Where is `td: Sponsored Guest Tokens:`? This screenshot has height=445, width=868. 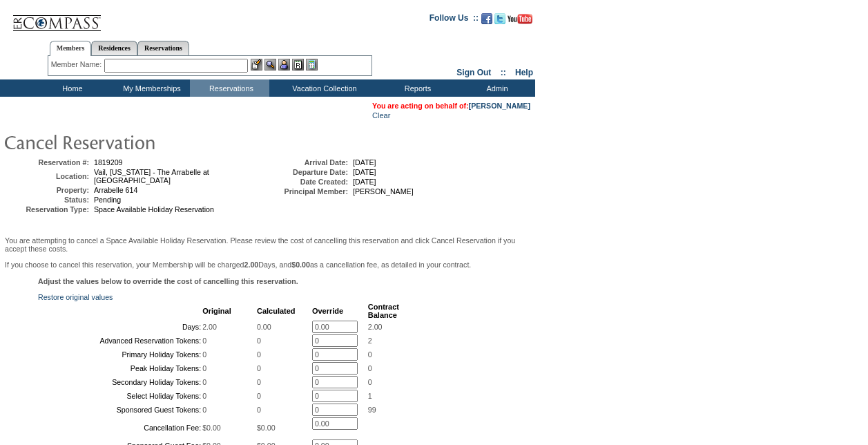 td: Sponsored Guest Tokens: is located at coordinates (120, 410).